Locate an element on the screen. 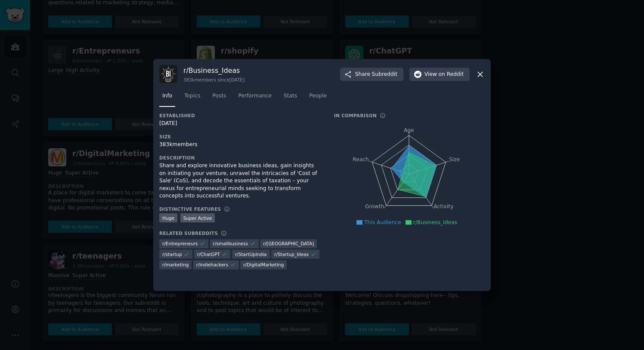 The height and width of the screenshot is (350, 644). span: People is located at coordinates (318, 96).